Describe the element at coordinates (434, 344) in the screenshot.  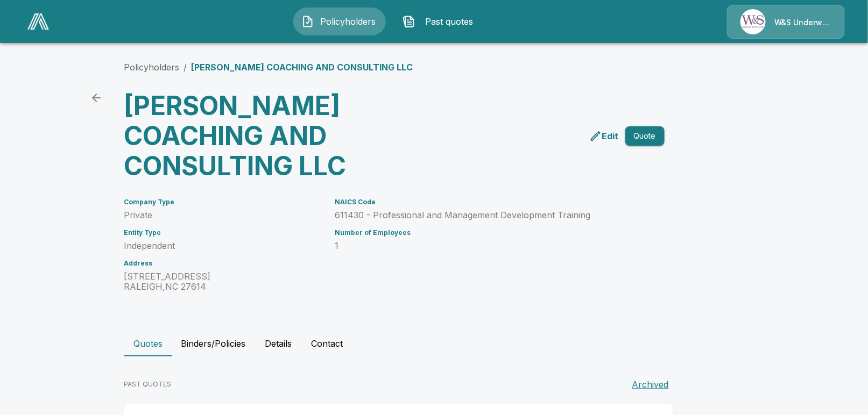
I see `div: policyholder tabs` at that location.